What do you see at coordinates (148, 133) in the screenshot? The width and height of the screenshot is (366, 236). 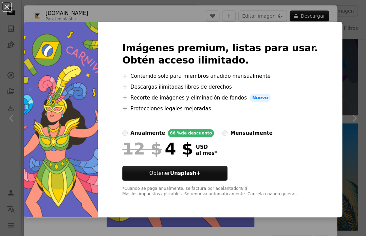 I see `div: anualmente` at bounding box center [148, 133].